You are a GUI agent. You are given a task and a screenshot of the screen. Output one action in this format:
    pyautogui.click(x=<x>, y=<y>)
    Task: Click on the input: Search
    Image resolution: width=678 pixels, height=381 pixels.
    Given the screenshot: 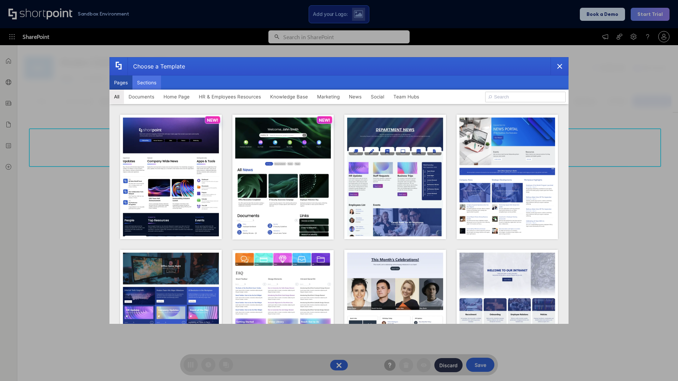 What is the action you would take?
    pyautogui.click(x=525, y=97)
    